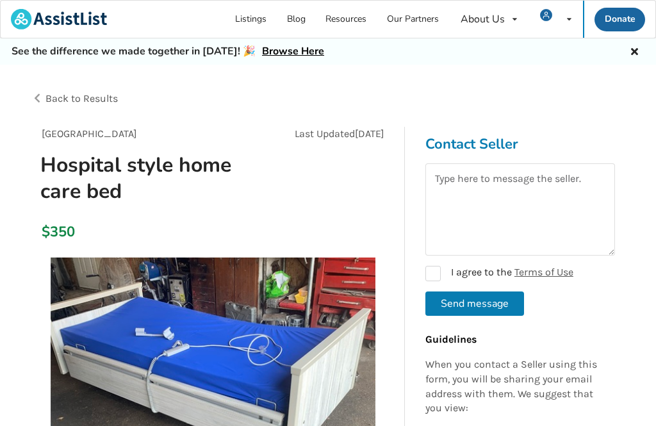 The width and height of the screenshot is (656, 426). What do you see at coordinates (451, 339) in the screenshot?
I see `b: Guidelines` at bounding box center [451, 339].